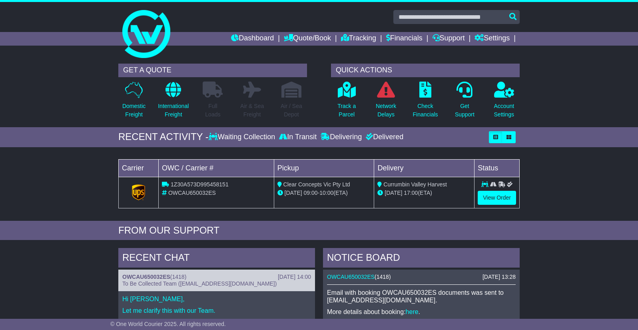  Describe the element at coordinates (412, 311) in the screenshot. I see `a: here` at that location.